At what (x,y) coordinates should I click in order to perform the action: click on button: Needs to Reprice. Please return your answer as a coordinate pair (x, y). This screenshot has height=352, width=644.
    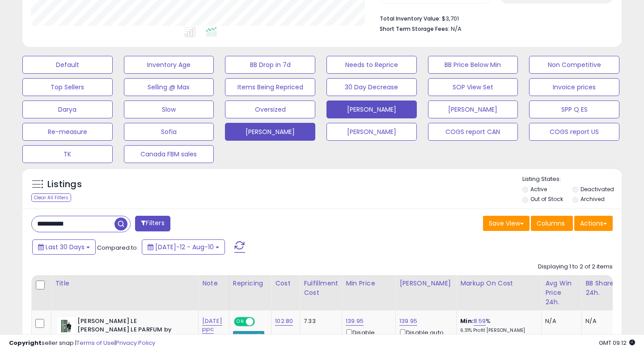
    Looking at the image, I should click on (371, 65).